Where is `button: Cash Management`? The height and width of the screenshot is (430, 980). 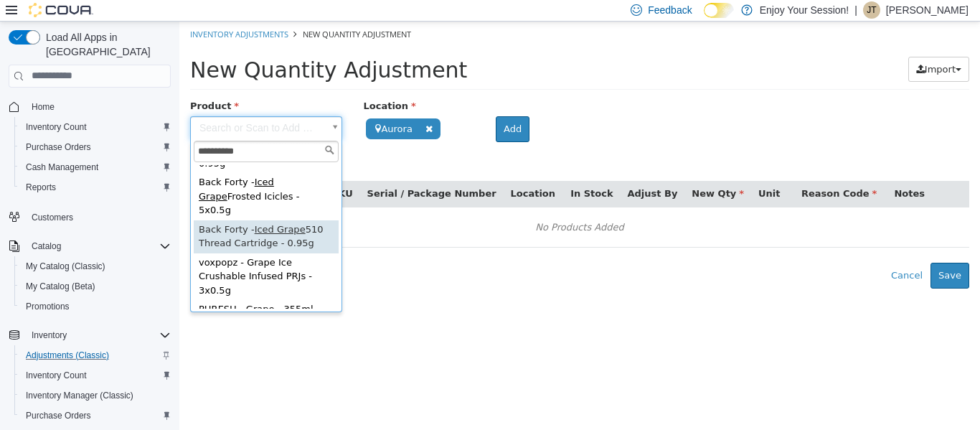 button: Cash Management is located at coordinates (95, 167).